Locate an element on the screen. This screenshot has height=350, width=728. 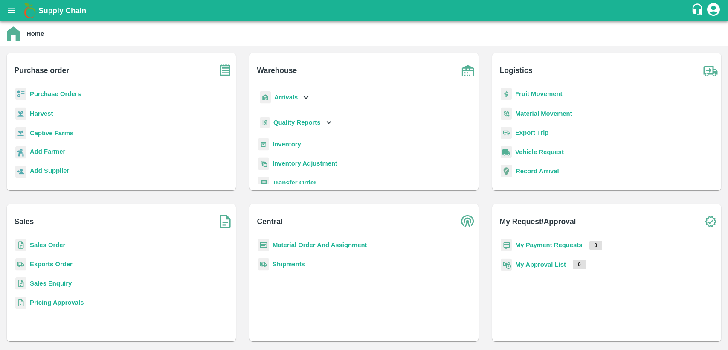
b: Central is located at coordinates (270, 221).